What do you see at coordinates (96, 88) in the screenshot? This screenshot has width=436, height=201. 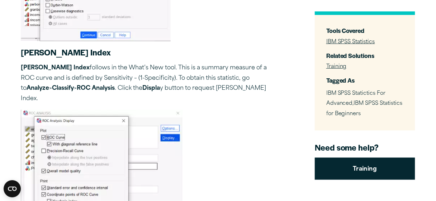 I see `strong: ROC Analysis` at bounding box center [96, 88].